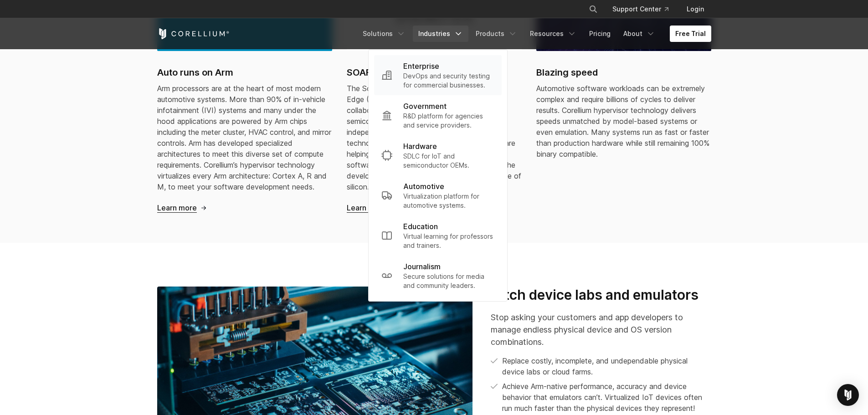  I want to click on div: Automotive software workloads can be extremely complex and require billions of cycles to deliver ..., so click(623, 121).